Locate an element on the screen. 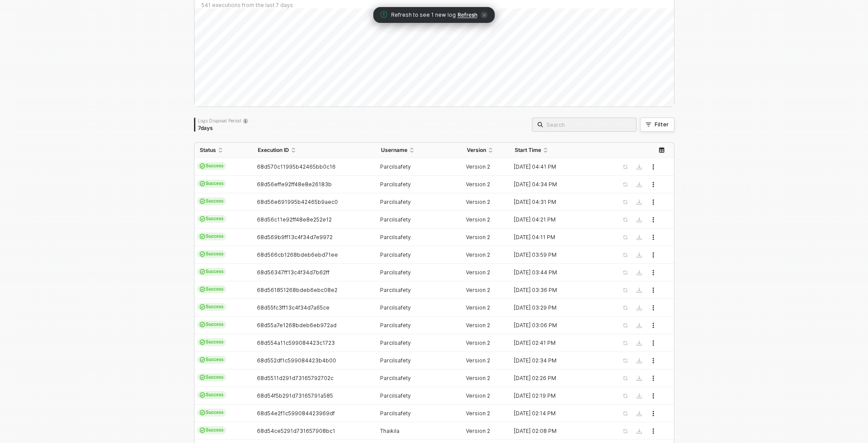  span: 68d56347ff13c4f34d7b62ff is located at coordinates (293, 272).